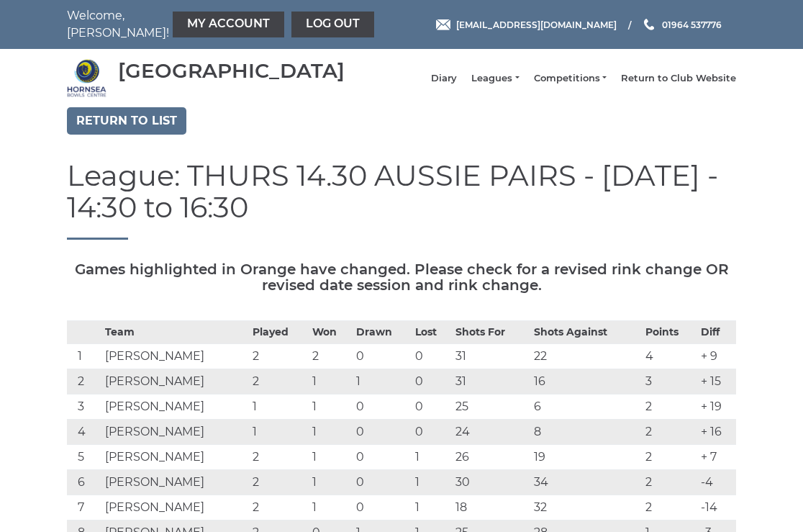 Image resolution: width=803 pixels, height=532 pixels. What do you see at coordinates (717, 457) in the screenshot?
I see `td: + 7` at bounding box center [717, 457].